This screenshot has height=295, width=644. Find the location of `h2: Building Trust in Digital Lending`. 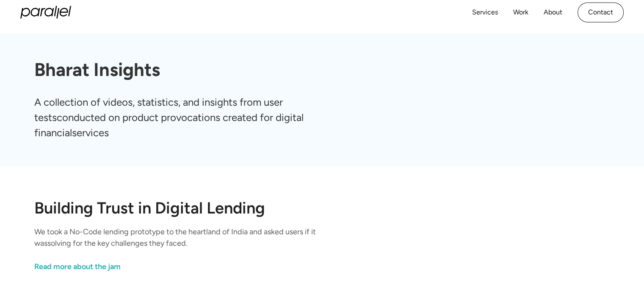

h2: Building Trust in Digital Lending is located at coordinates (322, 208).